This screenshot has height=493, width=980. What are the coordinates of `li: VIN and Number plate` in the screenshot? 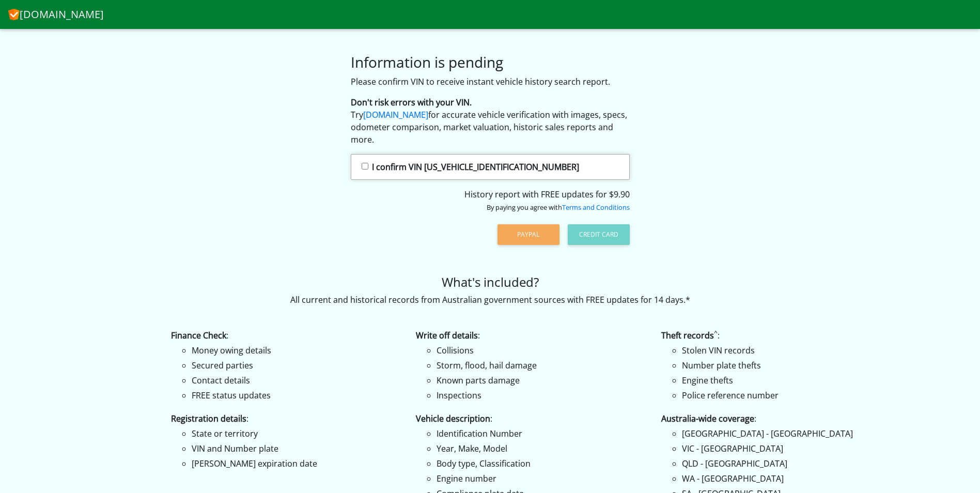 It's located at (296, 448).